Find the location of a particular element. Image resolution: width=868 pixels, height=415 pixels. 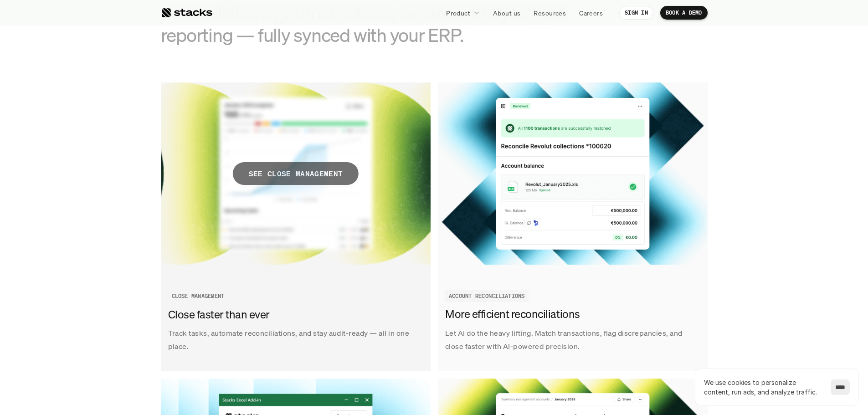

span: SEE CLOSE MANAGEMENT is located at coordinates (295, 174).